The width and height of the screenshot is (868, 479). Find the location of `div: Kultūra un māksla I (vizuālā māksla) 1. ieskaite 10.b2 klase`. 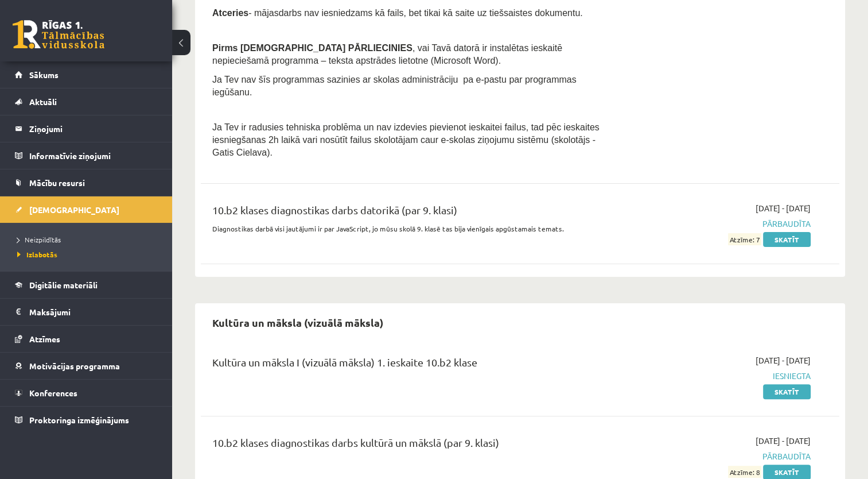

div: Kultūra un māksla I (vizuālā māksla) 1. ieskaite 10.b2 klase is located at coordinates (409, 364).